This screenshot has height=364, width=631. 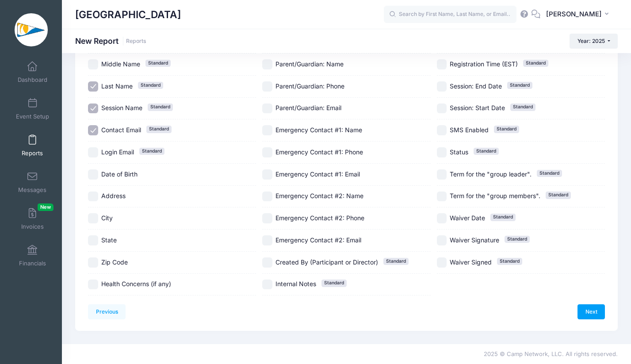 I want to click on span: Event Setup, so click(x=32, y=116).